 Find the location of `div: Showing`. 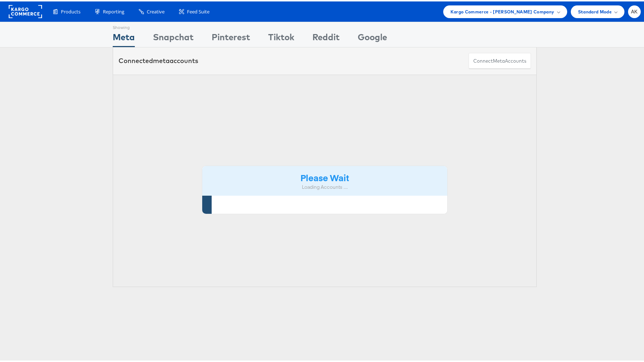

div: Showing is located at coordinates (124, 25).